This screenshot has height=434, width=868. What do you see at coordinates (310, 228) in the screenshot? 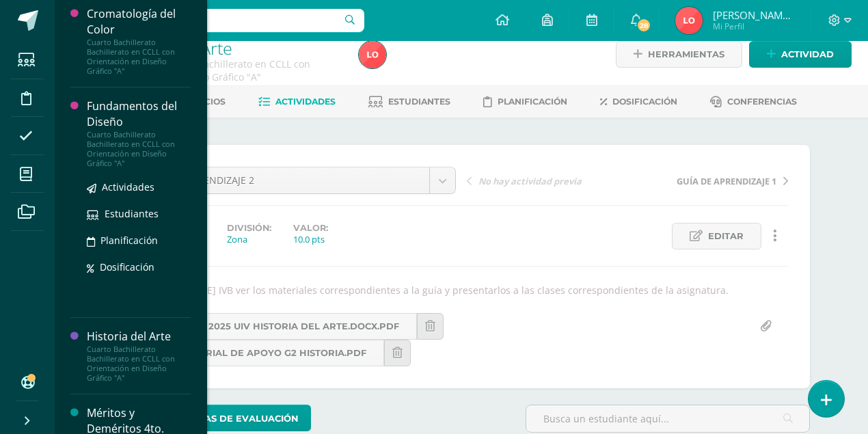
I see `label: Valor:` at bounding box center [310, 228].